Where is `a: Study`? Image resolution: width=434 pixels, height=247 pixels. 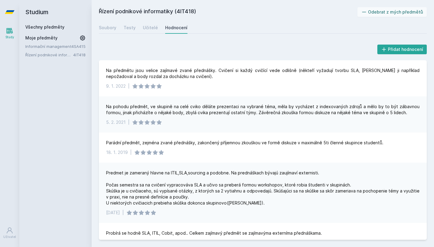 a: Study is located at coordinates (10, 33).